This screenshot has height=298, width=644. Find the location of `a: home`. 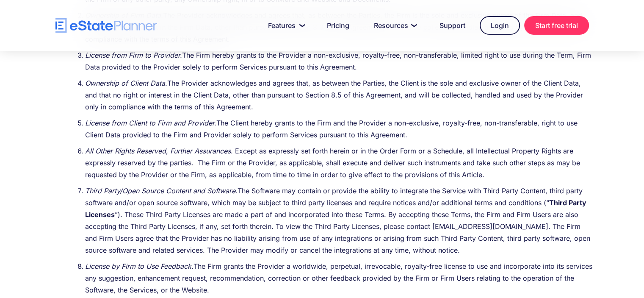

a: home is located at coordinates (106, 25).